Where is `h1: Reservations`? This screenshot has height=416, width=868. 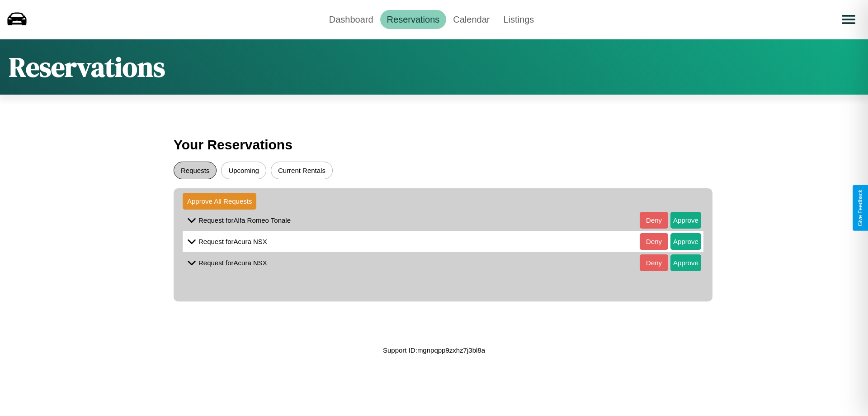
h1: Reservations is located at coordinates (87, 67).